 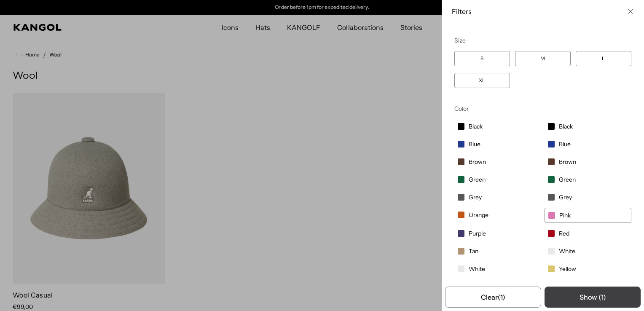 What do you see at coordinates (543, 59) in the screenshot?
I see `label: M` at bounding box center [543, 59].